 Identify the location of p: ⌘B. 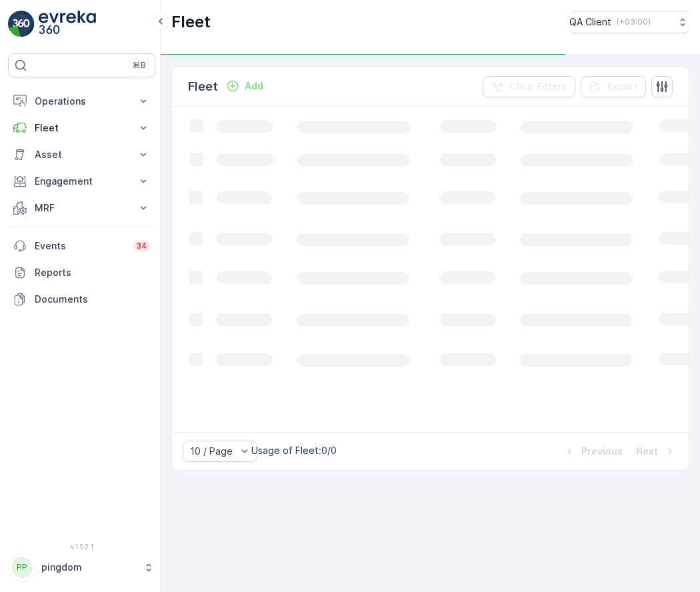
(139, 66).